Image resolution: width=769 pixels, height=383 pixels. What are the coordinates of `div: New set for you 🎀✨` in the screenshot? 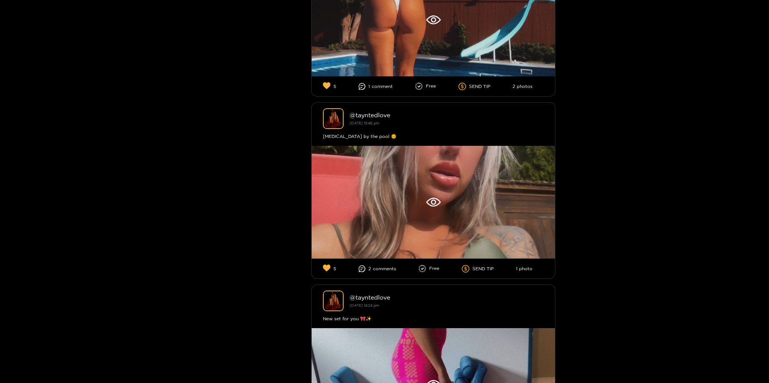 It's located at (433, 318).